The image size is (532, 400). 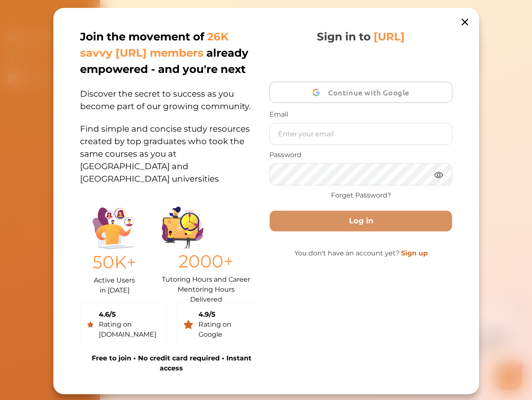 I want to click on input: Enter your email, so click(x=361, y=134).